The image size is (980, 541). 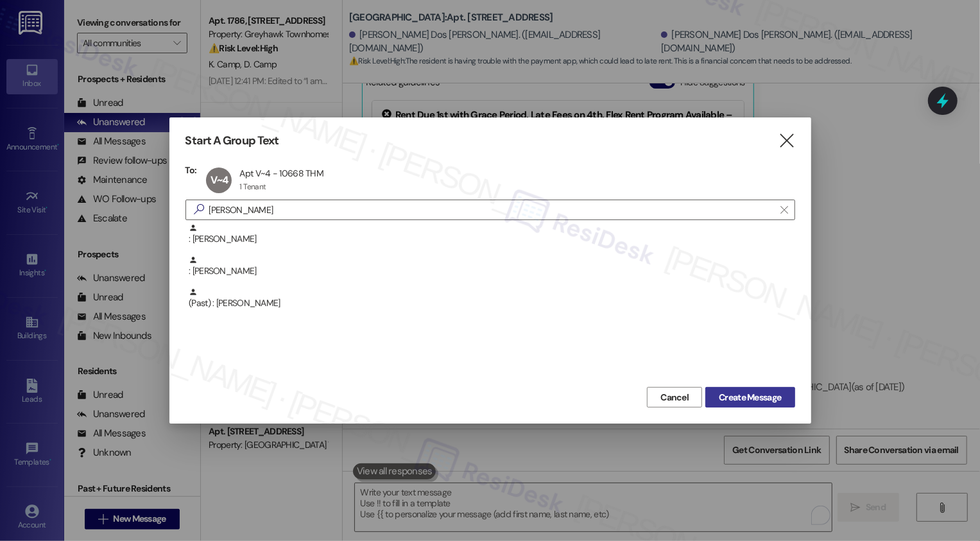 What do you see at coordinates (192, 170) in the screenshot?
I see `h3: To:` at bounding box center [192, 170].